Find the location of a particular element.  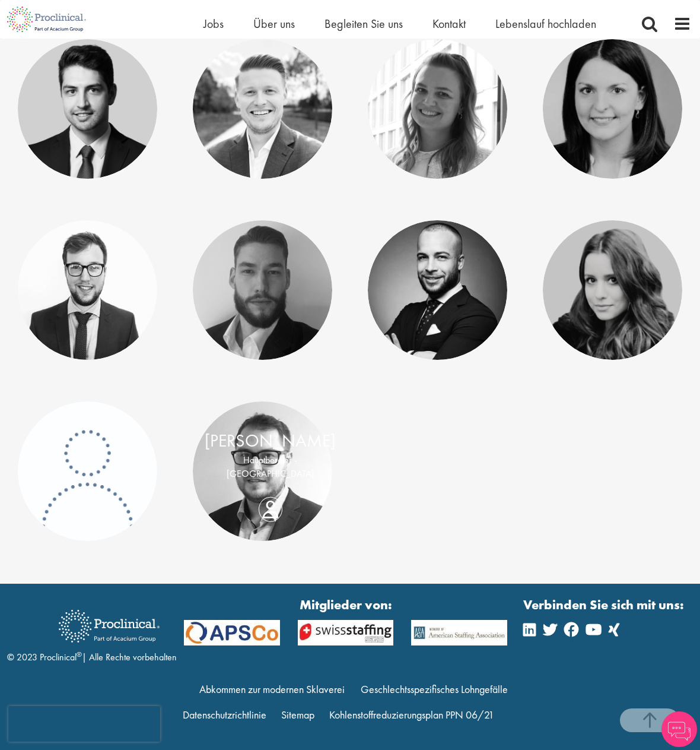

a: Begleiten Sie uns is located at coordinates (364, 24).